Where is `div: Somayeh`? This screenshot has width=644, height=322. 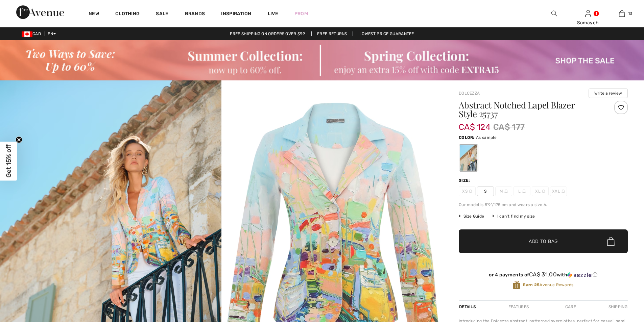
div: Somayeh is located at coordinates (588, 23).